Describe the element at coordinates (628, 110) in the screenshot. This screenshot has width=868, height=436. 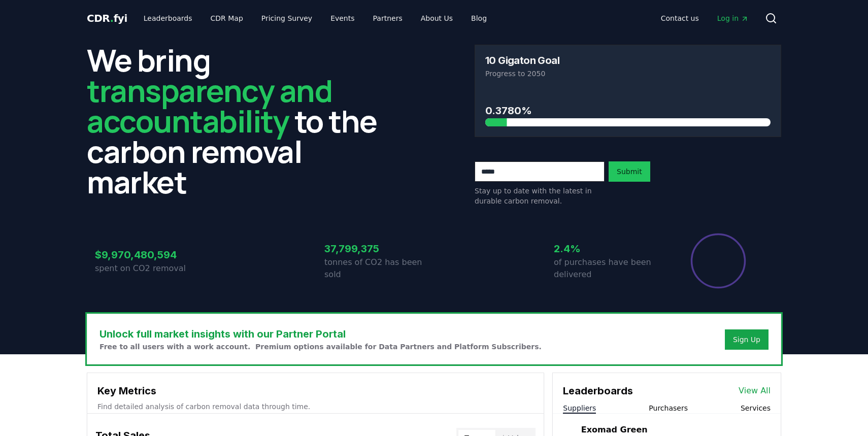
I see `h3: 0.3780%` at that location.